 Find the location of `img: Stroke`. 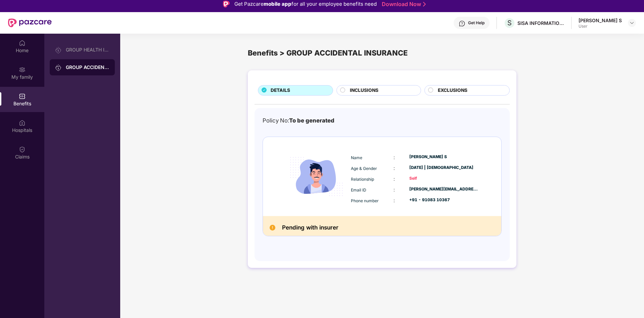

img: Stroke is located at coordinates (424, 4).